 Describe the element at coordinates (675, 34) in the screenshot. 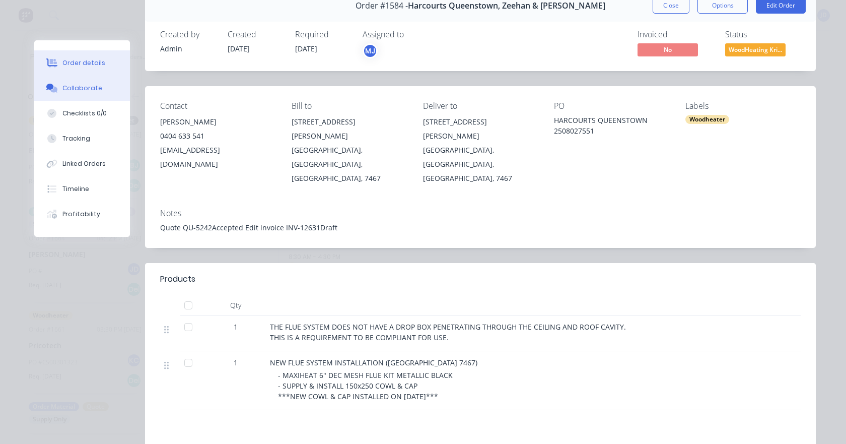

I see `div: Invoiced` at that location.